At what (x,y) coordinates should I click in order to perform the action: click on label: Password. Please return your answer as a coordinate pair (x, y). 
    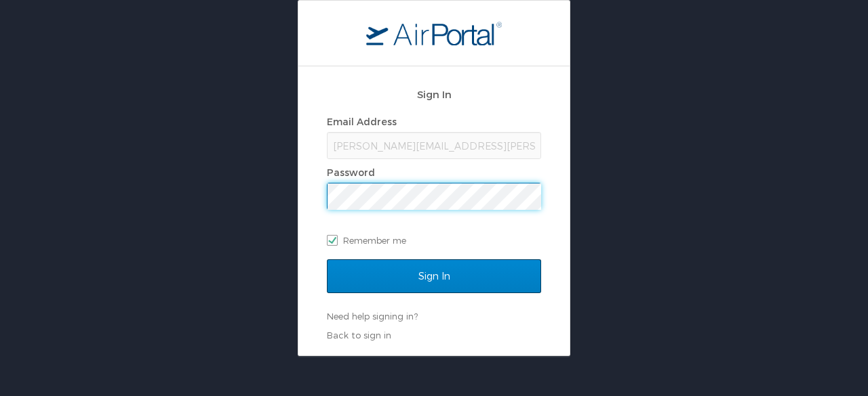
    Looking at the image, I should click on (351, 172).